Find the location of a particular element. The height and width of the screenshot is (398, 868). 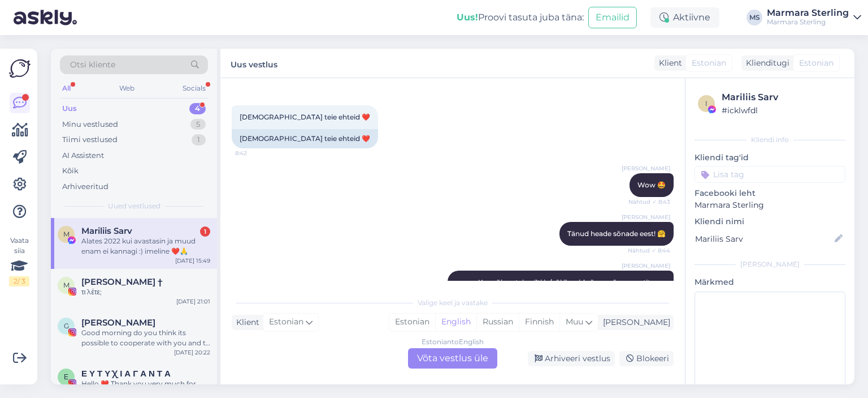

span: Nähtud ✓ 8:43 is located at coordinates (649, 202).